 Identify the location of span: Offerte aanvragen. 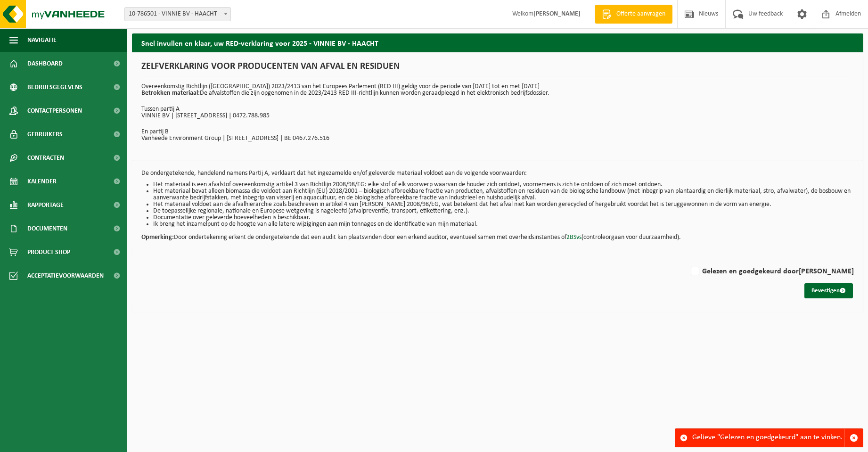
(641, 15).